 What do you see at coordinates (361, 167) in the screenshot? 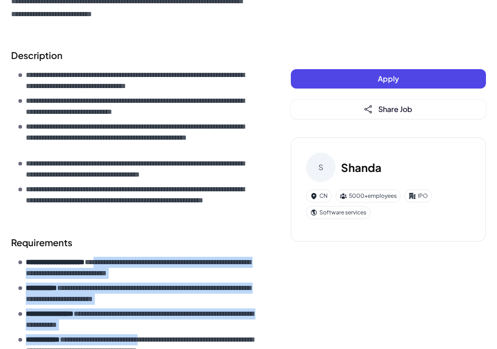
I see `h3: Shanda` at bounding box center [361, 167].